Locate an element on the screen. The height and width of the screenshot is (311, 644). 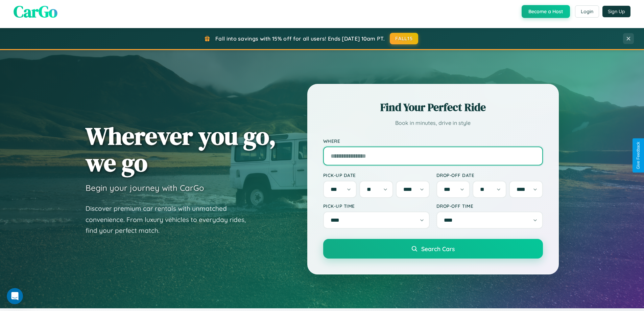
button: Search Cars is located at coordinates (433, 249).